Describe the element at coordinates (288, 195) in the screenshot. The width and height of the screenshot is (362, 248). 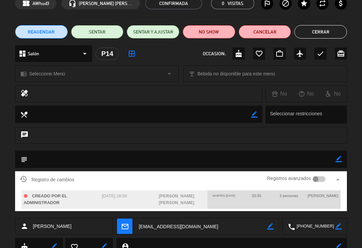
I see `span: 2 personas` at that location.